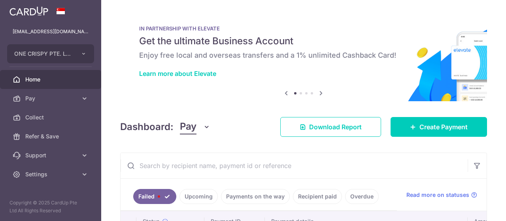 This screenshot has width=506, height=221. What do you see at coordinates (294, 166) in the screenshot?
I see `input: Search by recipient name, payment id or reference` at bounding box center [294, 166].